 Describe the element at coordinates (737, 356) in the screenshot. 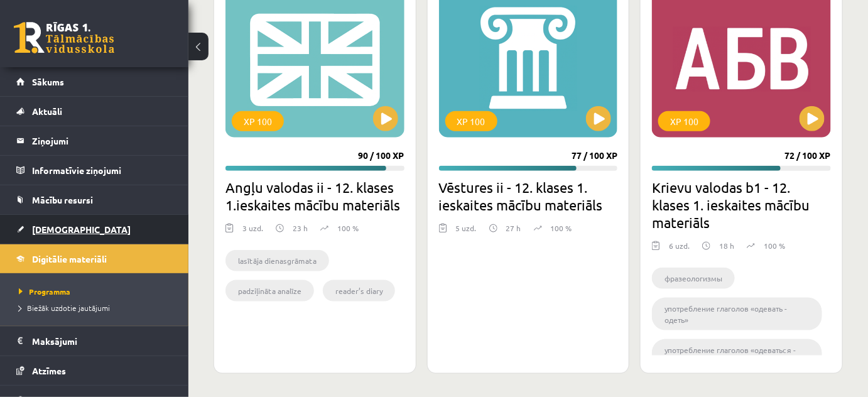

I see `li: употребление глаголов «одеваться - одеться»` at that location.